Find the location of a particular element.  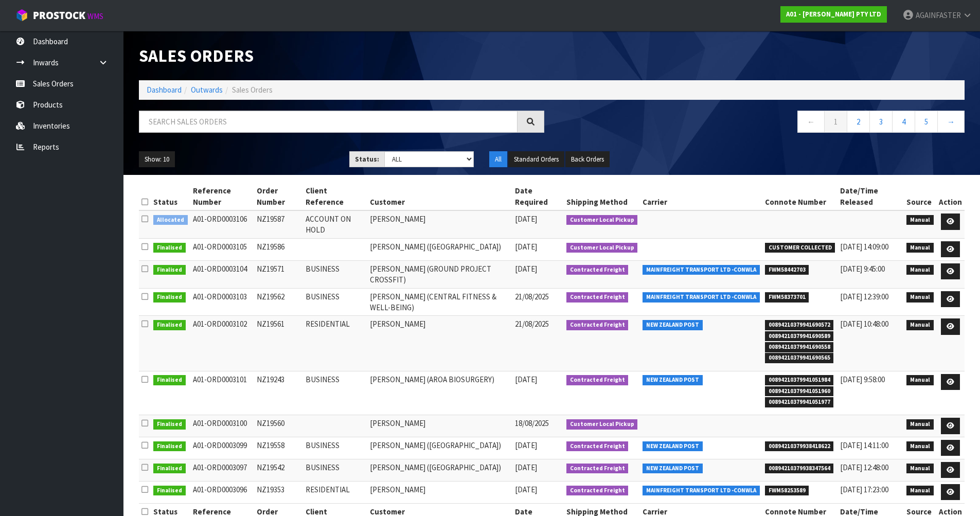

td: A01-ORD0003104 is located at coordinates (222, 275).